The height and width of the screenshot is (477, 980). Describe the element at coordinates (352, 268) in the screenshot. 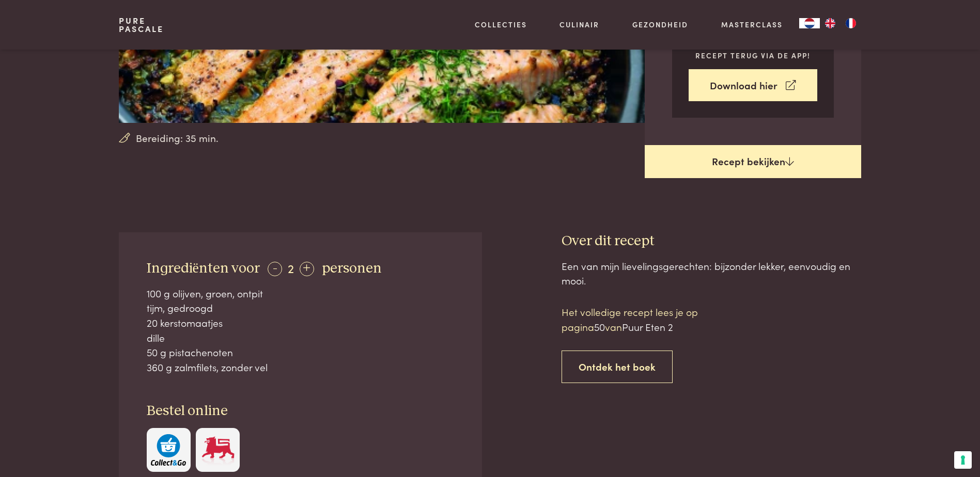

I see `span: personen` at that location.